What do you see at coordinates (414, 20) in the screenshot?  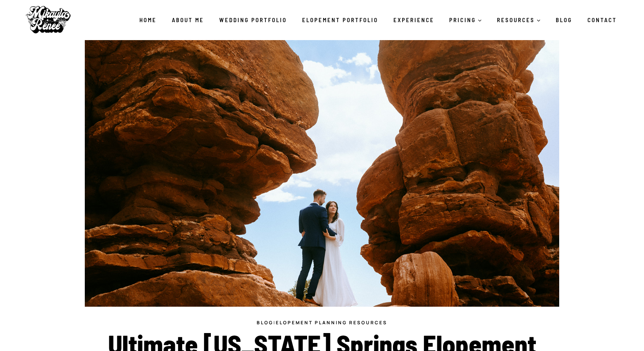 I see `a: Experience` at bounding box center [414, 20].